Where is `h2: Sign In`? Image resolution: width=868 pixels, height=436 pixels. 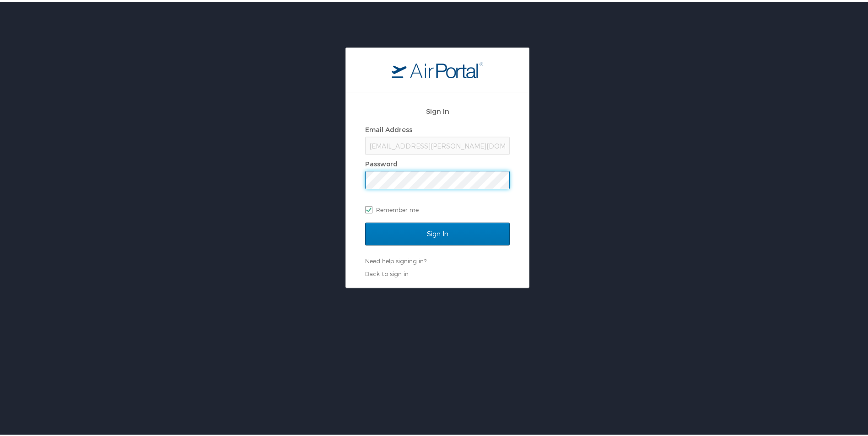 h2: Sign In is located at coordinates (437, 109).